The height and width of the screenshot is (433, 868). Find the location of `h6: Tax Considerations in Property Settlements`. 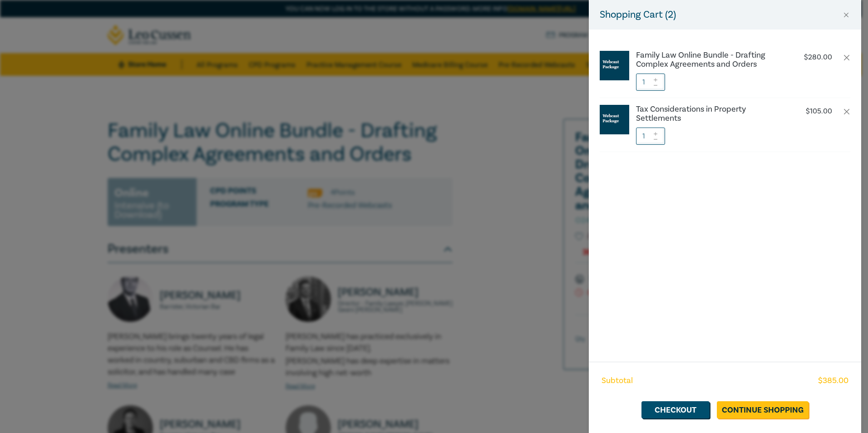

h6: Tax Considerations in Property Settlements is located at coordinates (711, 114).